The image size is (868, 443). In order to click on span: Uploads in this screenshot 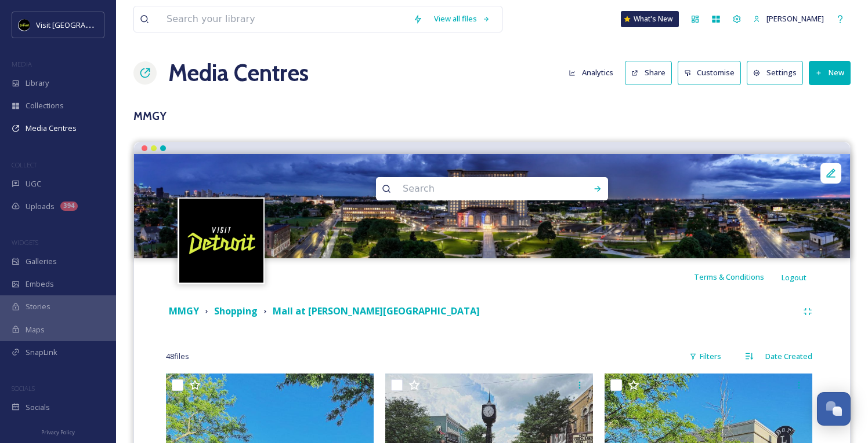, I will do `click(40, 206)`.